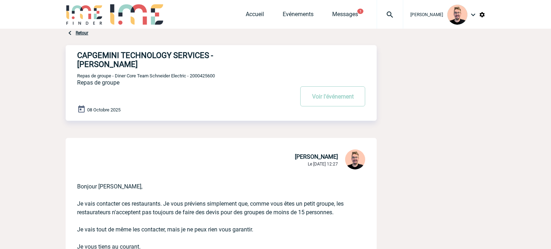 The height and width of the screenshot is (249, 551). What do you see at coordinates (345, 16) in the screenshot?
I see `a: Messages` at bounding box center [345, 16].